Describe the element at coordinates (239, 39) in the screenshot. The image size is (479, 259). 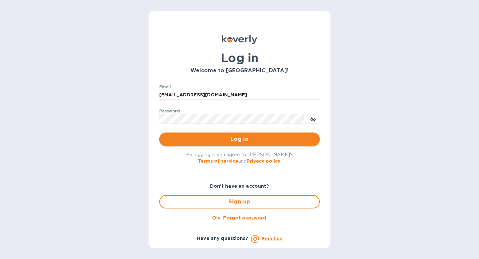
I see `img: Koverly` at that location.